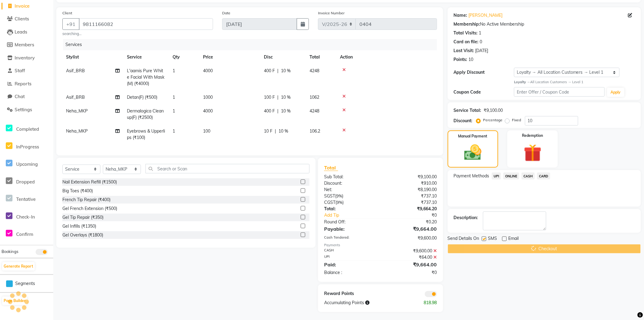 The width and height of the screenshot is (644, 320). What do you see at coordinates (464, 51) in the screenshot?
I see `div: Last Visit:` at bounding box center [464, 51].